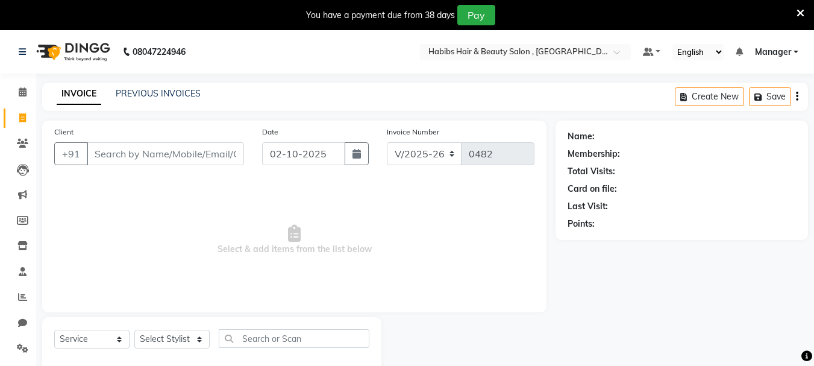  Describe the element at coordinates (413, 132) in the screenshot. I see `label: Invoice Number` at that location.